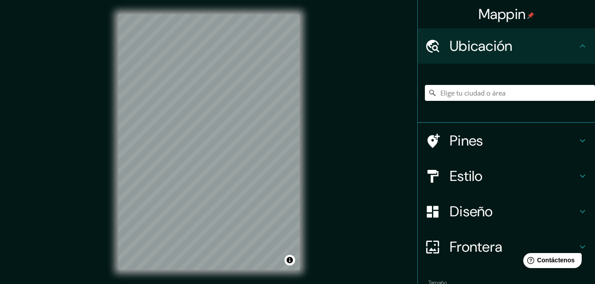 This screenshot has height=284, width=595. What do you see at coordinates (209, 142) in the screenshot?
I see `canvas: Mapa` at bounding box center [209, 142].